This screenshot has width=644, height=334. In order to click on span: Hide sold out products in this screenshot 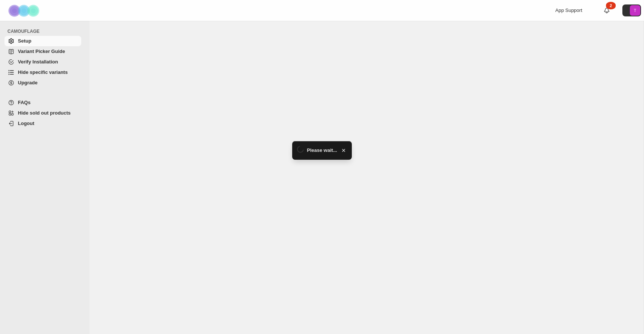, I will do `click(44, 113)`.